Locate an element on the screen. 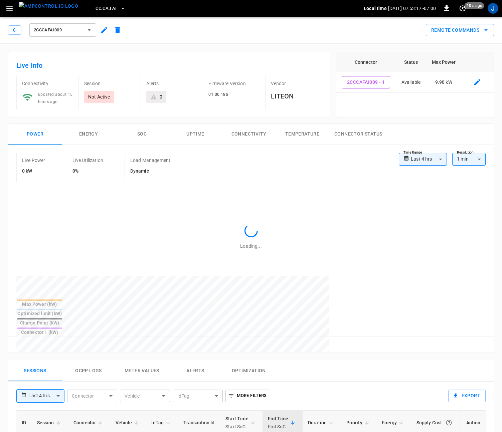 Image resolution: width=502 pixels, height=432 pixels. td: Available is located at coordinates (411, 82).